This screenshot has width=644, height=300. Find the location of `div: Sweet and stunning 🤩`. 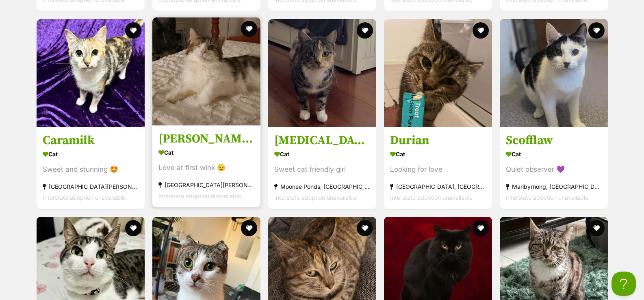

div: Sweet and stunning 🤩 is located at coordinates (91, 170).